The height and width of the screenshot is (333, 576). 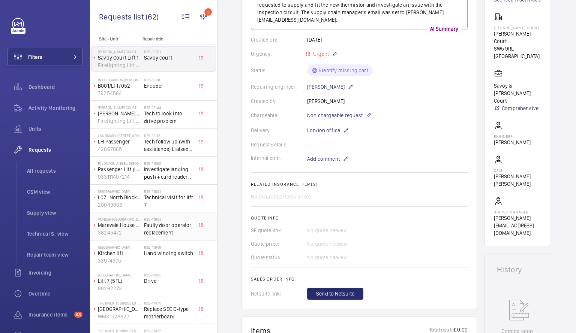 What do you see at coordinates (517, 212) in the screenshot?
I see `p: Supply manager` at bounding box center [517, 212].